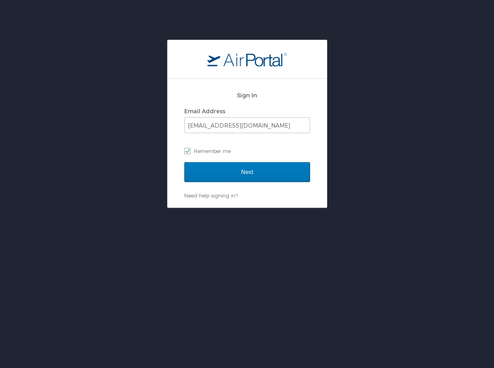 Image resolution: width=494 pixels, height=368 pixels. Describe the element at coordinates (247, 151) in the screenshot. I see `label: Remember me` at that location.